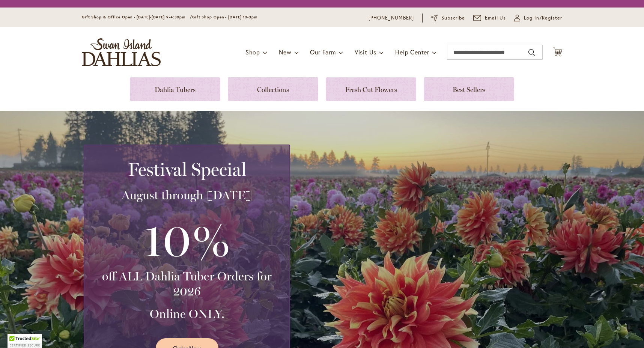  Describe the element at coordinates (495, 18) in the screenshot. I see `span: Email Us` at that location.